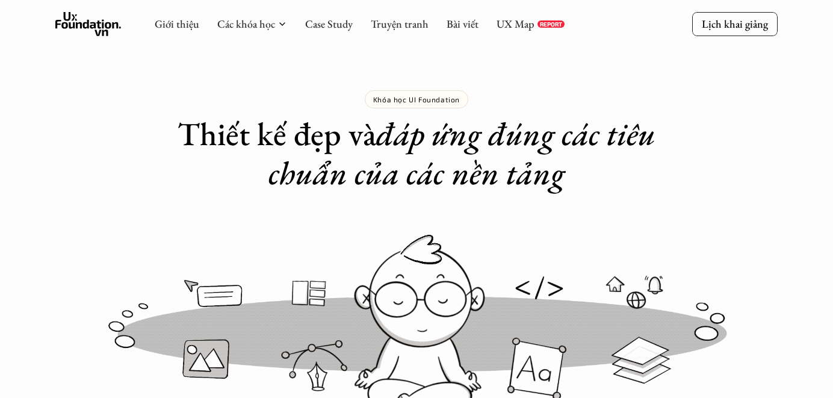 The height and width of the screenshot is (398, 833). Describe the element at coordinates (246, 23) in the screenshot. I see `a: Các khóa học` at that location.